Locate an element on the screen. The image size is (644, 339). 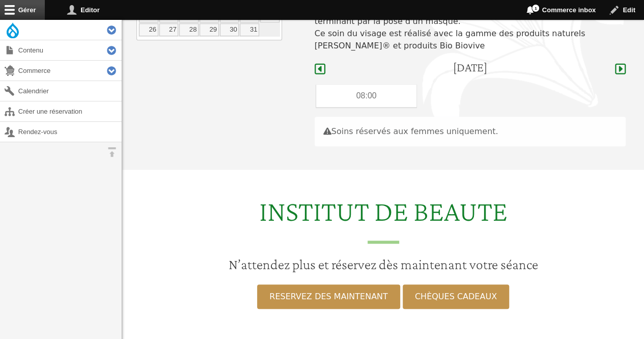
a: RESERVEZ DES MAINTENANT is located at coordinates (329, 297).